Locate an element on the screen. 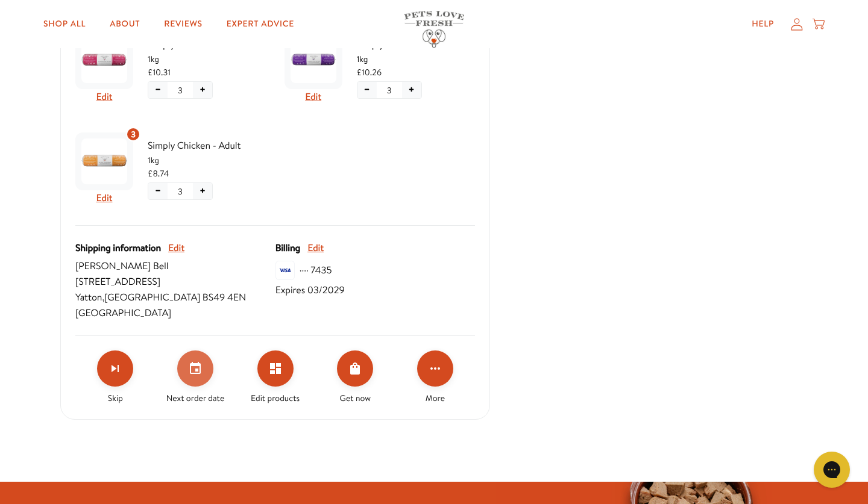 The width and height of the screenshot is (868, 504). span: More is located at coordinates (435, 398).